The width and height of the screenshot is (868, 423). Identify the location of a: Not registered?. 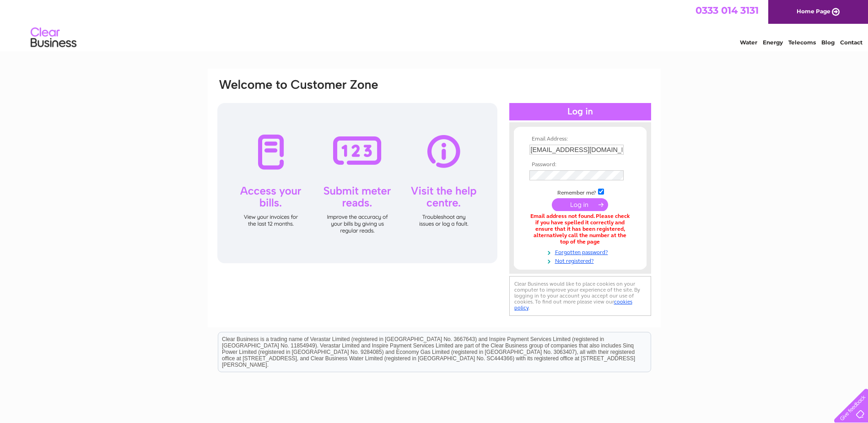
(581, 260).